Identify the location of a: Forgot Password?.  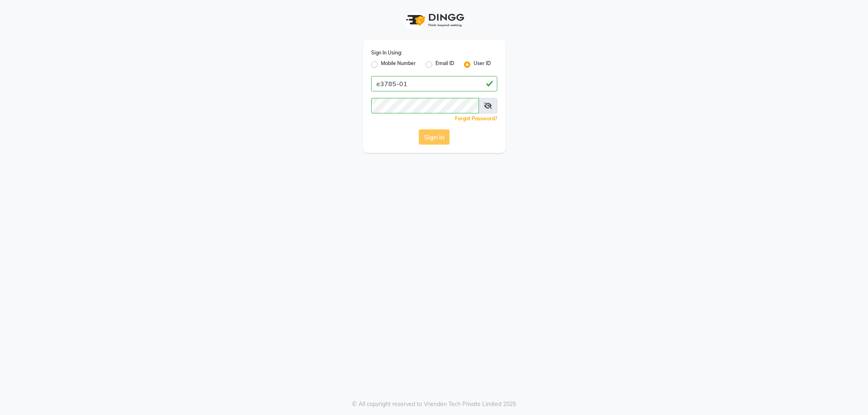
(476, 118).